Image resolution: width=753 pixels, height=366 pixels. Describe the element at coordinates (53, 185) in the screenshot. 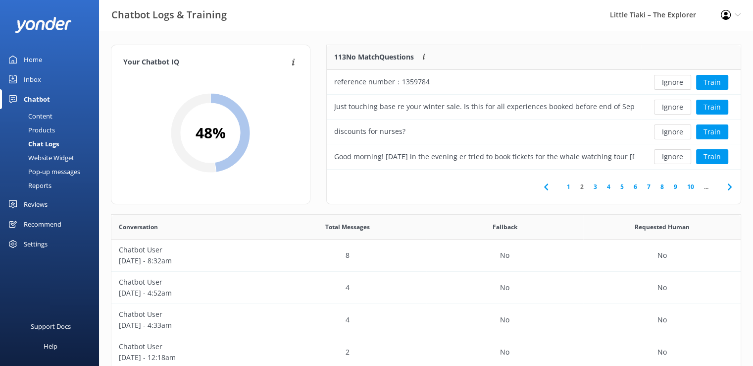

I see `a: Reports` at that location.